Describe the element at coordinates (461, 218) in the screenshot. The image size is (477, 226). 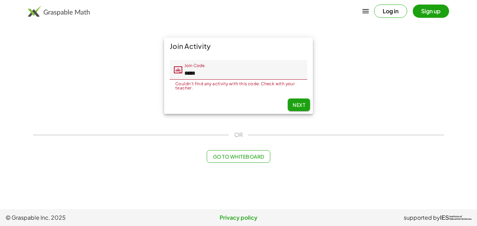
I see `span: Institute of Education Sciences` at that location.